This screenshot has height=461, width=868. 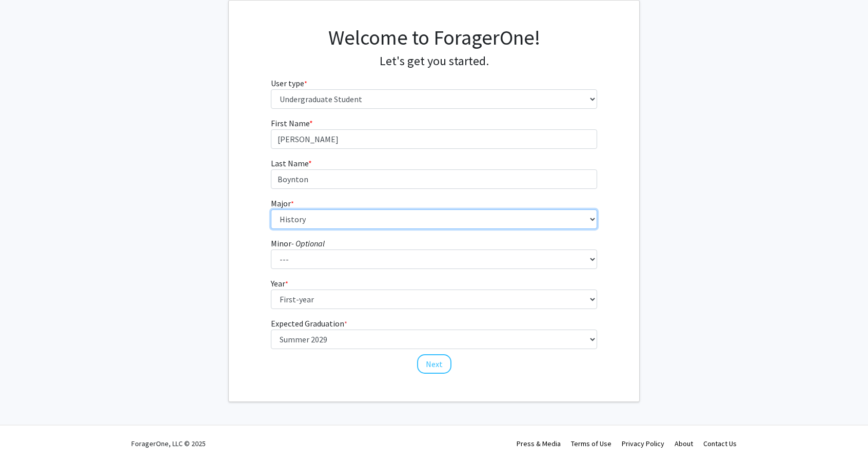 What do you see at coordinates (642, 443) in the screenshot?
I see `a: Privacy Policy` at bounding box center [642, 443].